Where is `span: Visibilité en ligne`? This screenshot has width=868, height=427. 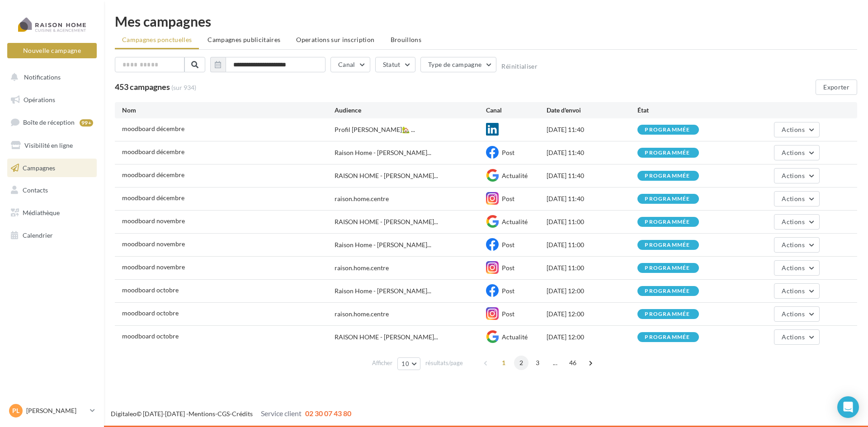 span: Visibilité en ligne is located at coordinates (49, 145).